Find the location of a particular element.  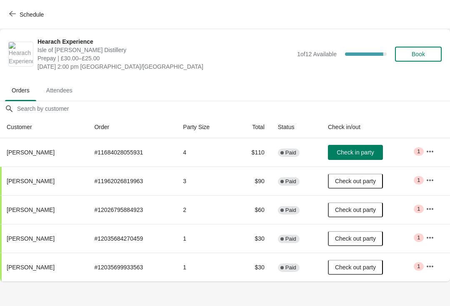

th: Order is located at coordinates (132, 127).